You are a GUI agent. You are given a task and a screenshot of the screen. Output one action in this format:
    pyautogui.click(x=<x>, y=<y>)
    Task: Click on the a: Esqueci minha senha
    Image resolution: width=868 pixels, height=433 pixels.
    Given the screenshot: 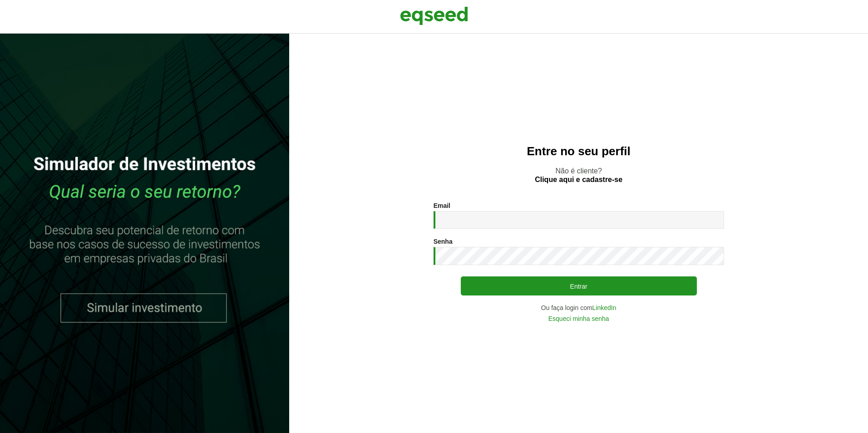 What is the action you would take?
    pyautogui.click(x=578, y=319)
    